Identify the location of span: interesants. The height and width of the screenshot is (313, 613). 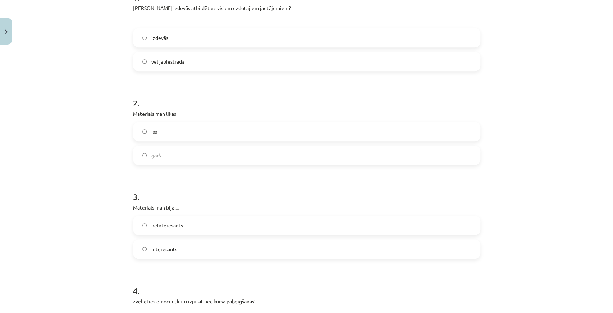
(164, 249).